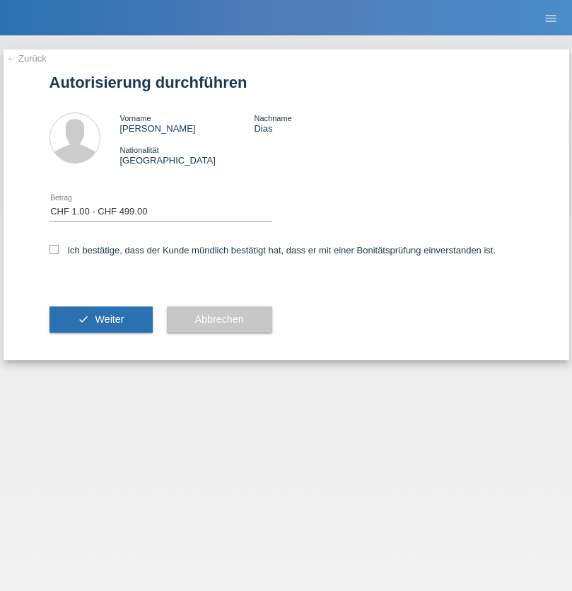 Image resolution: width=572 pixels, height=591 pixels. What do you see at coordinates (321, 123) in the screenshot?
I see `div: Dias` at bounding box center [321, 123].